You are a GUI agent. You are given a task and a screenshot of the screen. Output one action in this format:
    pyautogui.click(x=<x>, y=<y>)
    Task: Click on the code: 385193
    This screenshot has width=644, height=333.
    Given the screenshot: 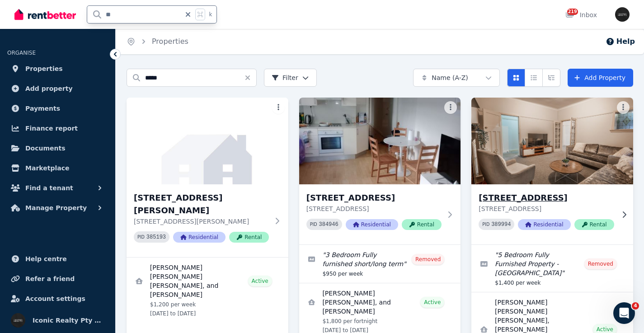 What is the action you would take?
    pyautogui.click(x=156, y=237)
    